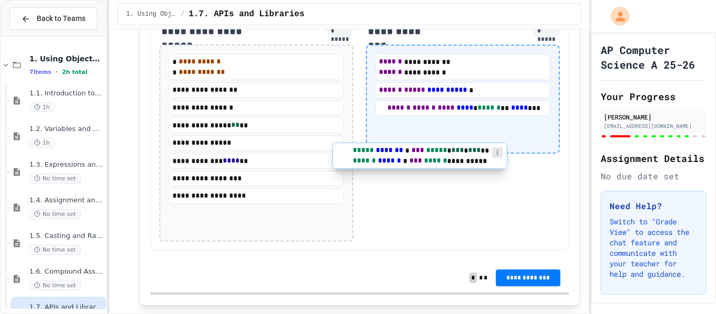 The height and width of the screenshot is (314, 716). I want to click on span: 1.1. Introduction to Algorithms, Programming, and Compilers, so click(67, 93).